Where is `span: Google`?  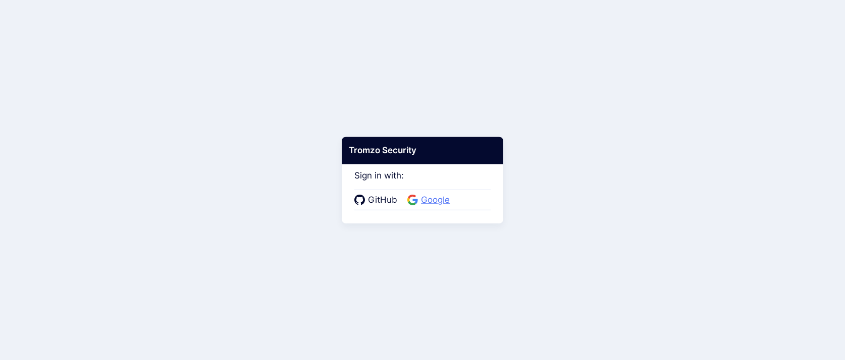 span: Google is located at coordinates (435, 200).